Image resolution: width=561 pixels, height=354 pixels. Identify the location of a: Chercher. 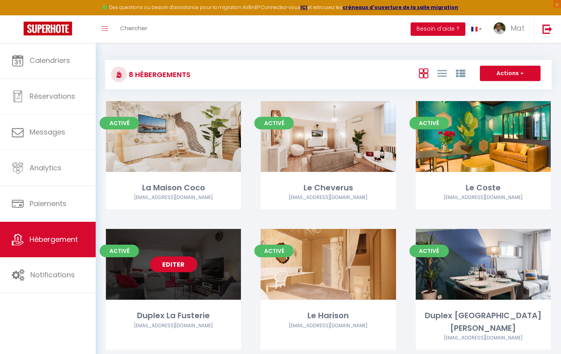
(133, 29).